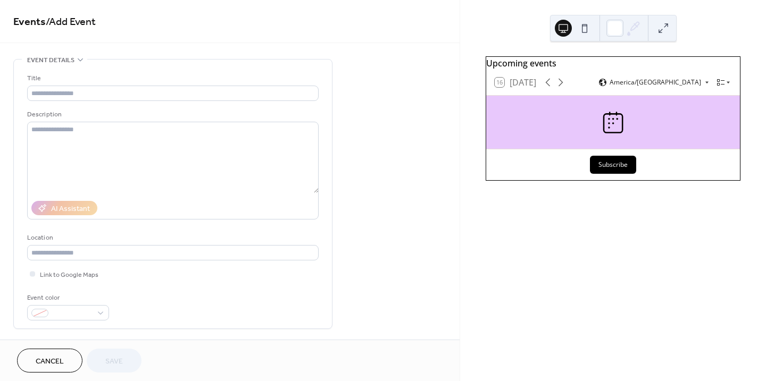 This screenshot has width=766, height=381. What do you see at coordinates (71, 22) in the screenshot?
I see `span: / Add Event` at bounding box center [71, 22].